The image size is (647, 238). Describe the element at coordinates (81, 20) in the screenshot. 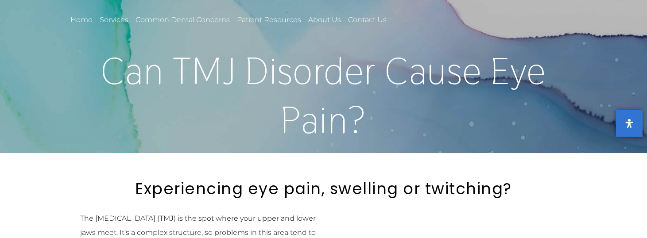

I see `a: Home` at that location.